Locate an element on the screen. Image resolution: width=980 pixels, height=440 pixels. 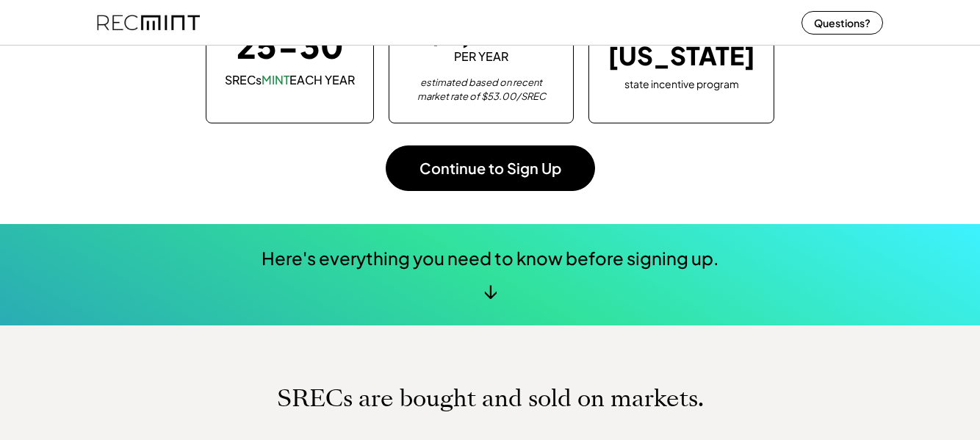
div: 25-30 is located at coordinates (290, 44).